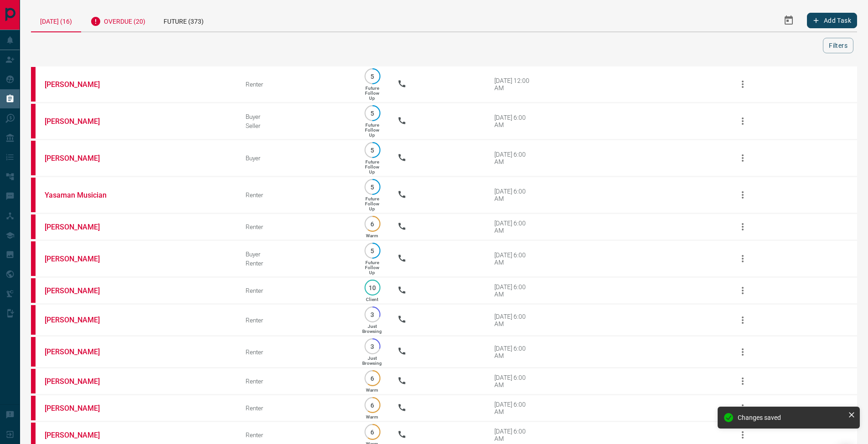 The width and height of the screenshot is (868, 444). What do you see at coordinates (183, 20) in the screenshot?
I see `div: Future (373)` at bounding box center [183, 20].